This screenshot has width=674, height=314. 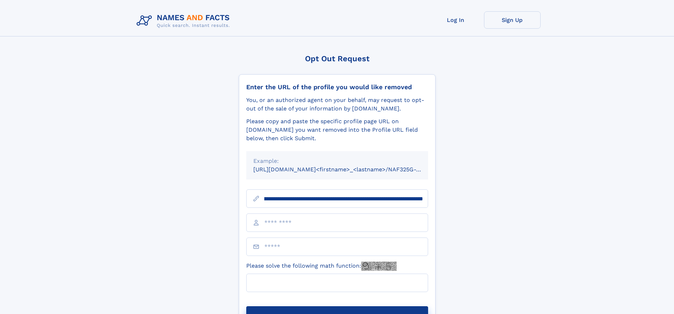 I want to click on label: Please solve the following math function:, so click(x=321, y=266).